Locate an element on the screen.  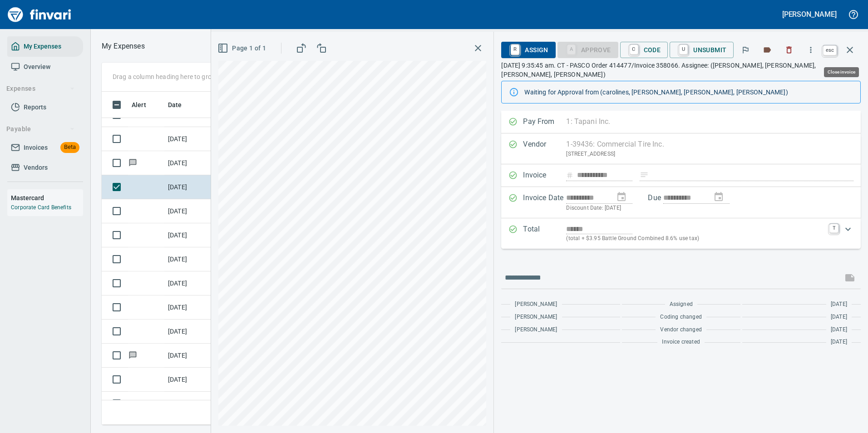
a: Vendors is located at coordinates (45, 168).